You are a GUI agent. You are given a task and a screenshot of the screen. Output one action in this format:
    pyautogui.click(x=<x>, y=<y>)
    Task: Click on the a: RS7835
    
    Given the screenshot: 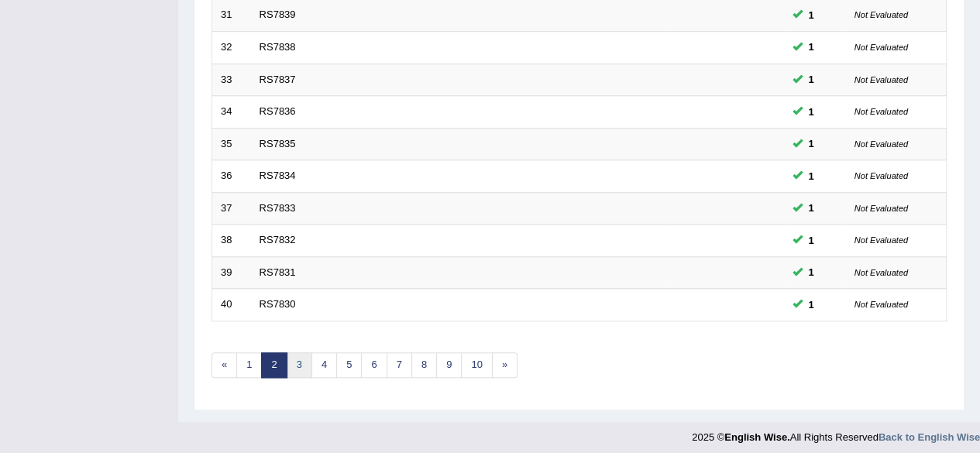 What is the action you would take?
    pyautogui.click(x=277, y=143)
    